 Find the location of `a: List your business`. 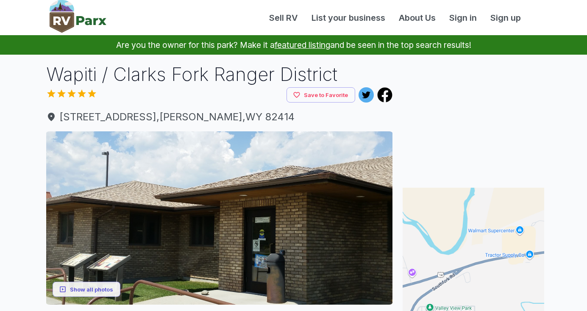

a: List your business is located at coordinates (348, 18).